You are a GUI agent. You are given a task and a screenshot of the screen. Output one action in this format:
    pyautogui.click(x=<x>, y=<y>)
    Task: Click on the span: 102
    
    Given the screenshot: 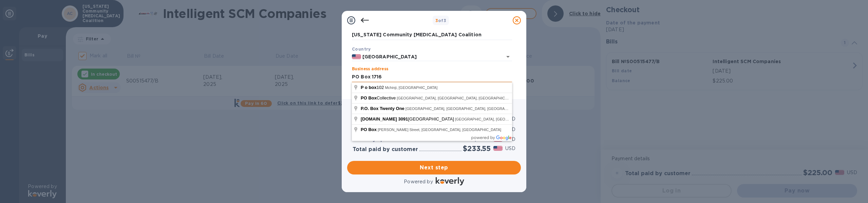 What is the action you would take?
    pyautogui.click(x=373, y=87)
    